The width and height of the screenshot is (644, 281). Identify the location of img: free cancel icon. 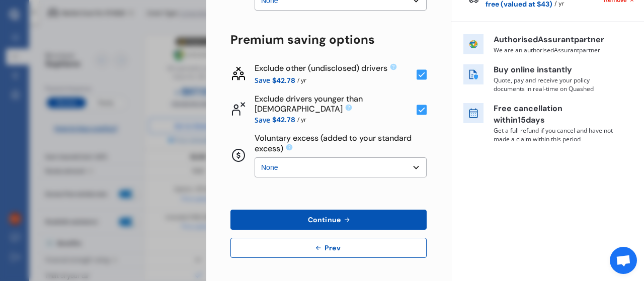
(474, 113).